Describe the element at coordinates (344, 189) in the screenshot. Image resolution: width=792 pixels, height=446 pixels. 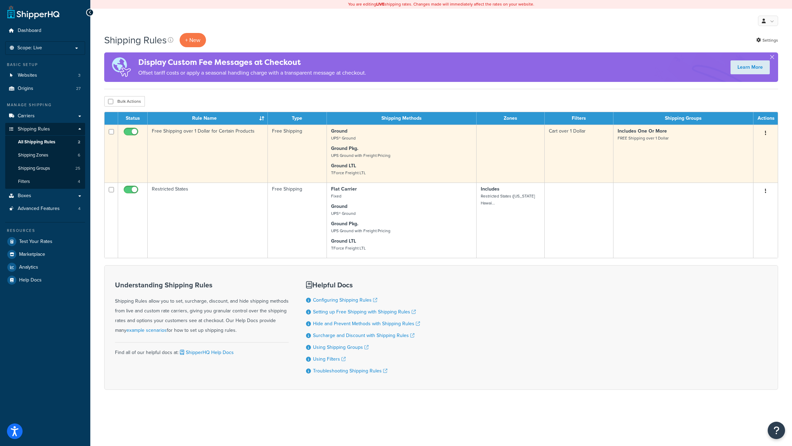
I see `strong: Flat Carrier` at that location.